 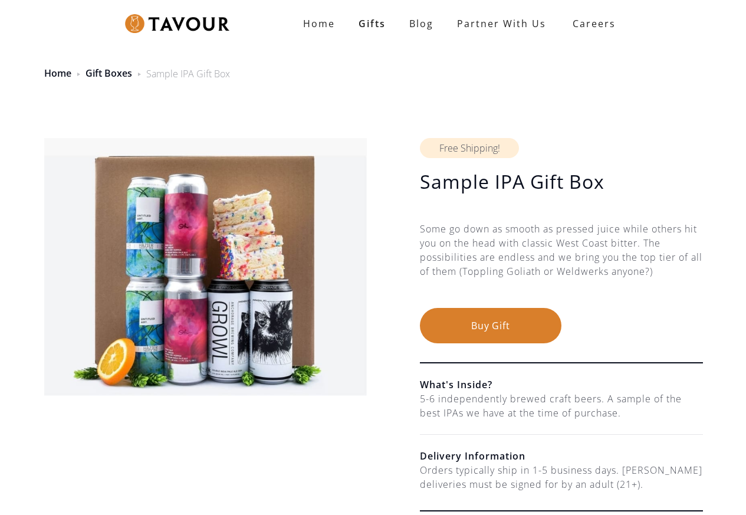 What do you see at coordinates (491, 326) in the screenshot?
I see `button: Buy Gift` at bounding box center [491, 326].